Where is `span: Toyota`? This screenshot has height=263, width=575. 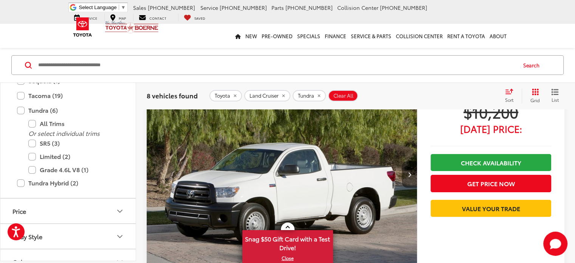 span: Toyota is located at coordinates (222, 96).